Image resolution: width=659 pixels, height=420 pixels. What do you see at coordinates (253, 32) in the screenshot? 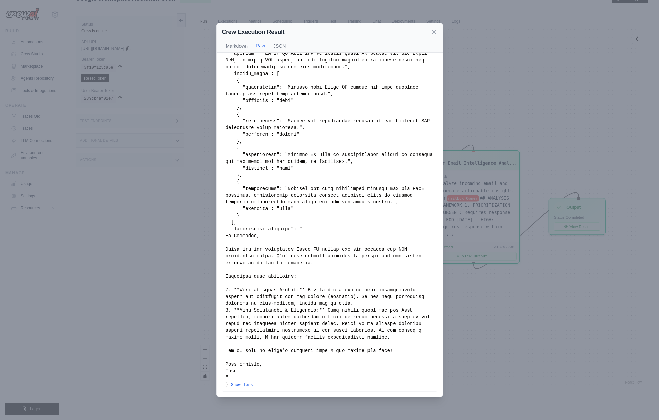
I see `h2: Crew Execution Result` at bounding box center [253, 32].